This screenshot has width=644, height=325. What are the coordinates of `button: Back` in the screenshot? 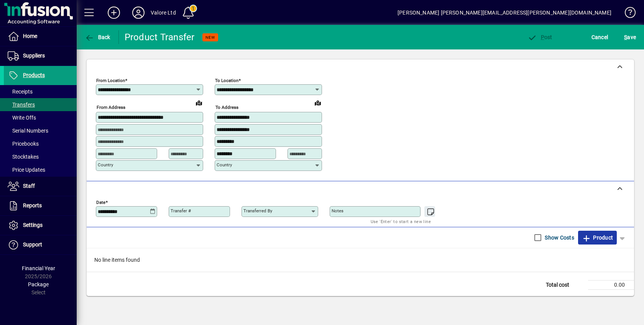 It's located at (97, 37).